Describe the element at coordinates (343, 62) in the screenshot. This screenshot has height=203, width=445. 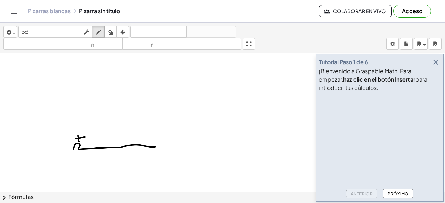
I see `font: Tutorial Paso 1 de 6` at that location.